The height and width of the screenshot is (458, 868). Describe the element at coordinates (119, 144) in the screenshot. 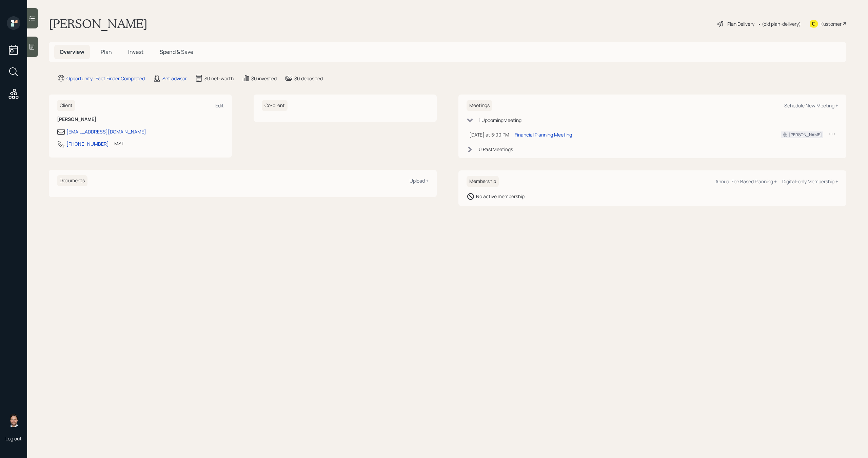

I see `div: MST` at that location.